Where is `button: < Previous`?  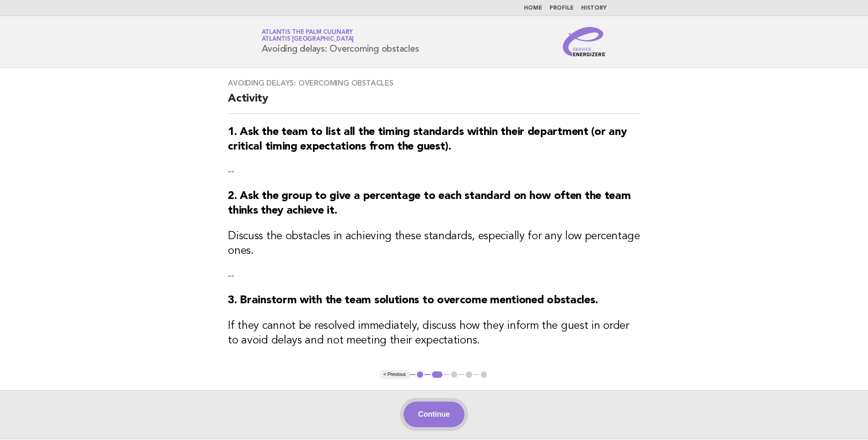 button: < Previous is located at coordinates (395, 375).